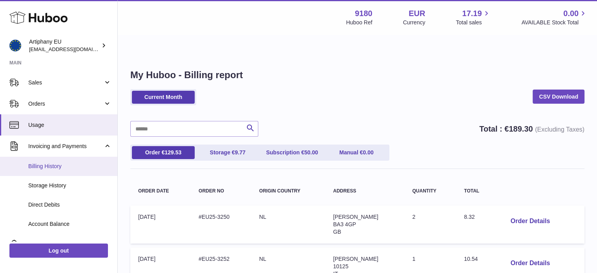 Image resolution: width=597 pixels, height=273 pixels. I want to click on span: Billing History, so click(70, 166).